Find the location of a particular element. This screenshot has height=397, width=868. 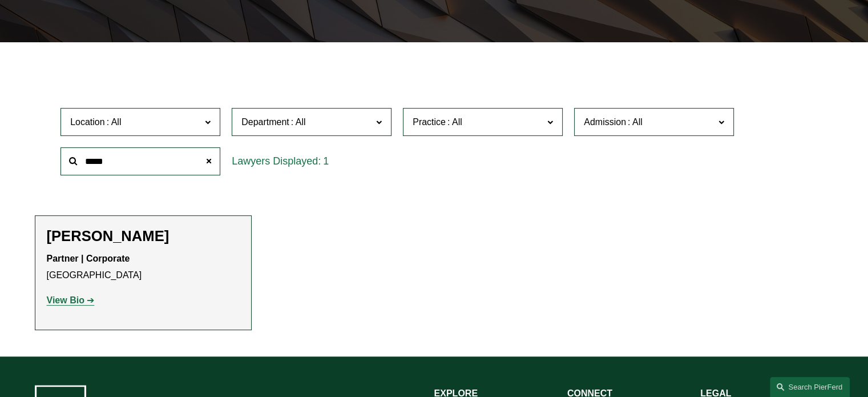

a: View Bio is located at coordinates (71, 300).